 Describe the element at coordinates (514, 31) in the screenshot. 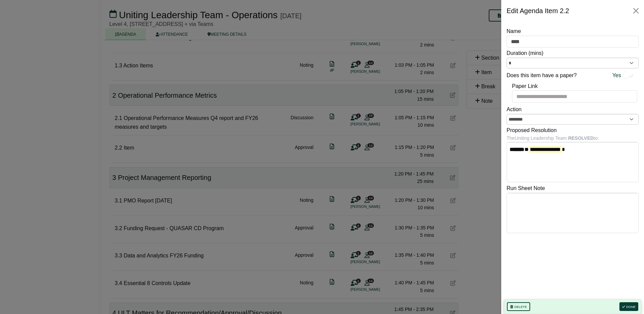

I see `label: Name` at that location.